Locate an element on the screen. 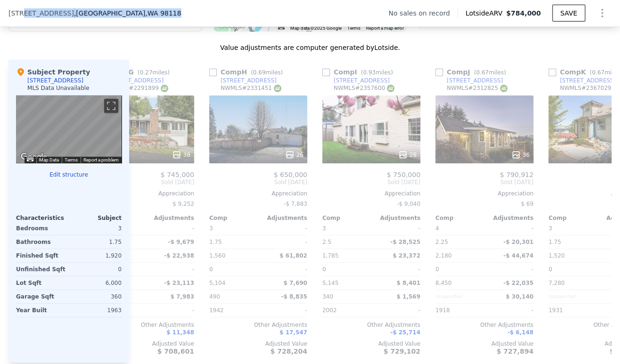  span: -$ 20,301 is located at coordinates (518, 242).